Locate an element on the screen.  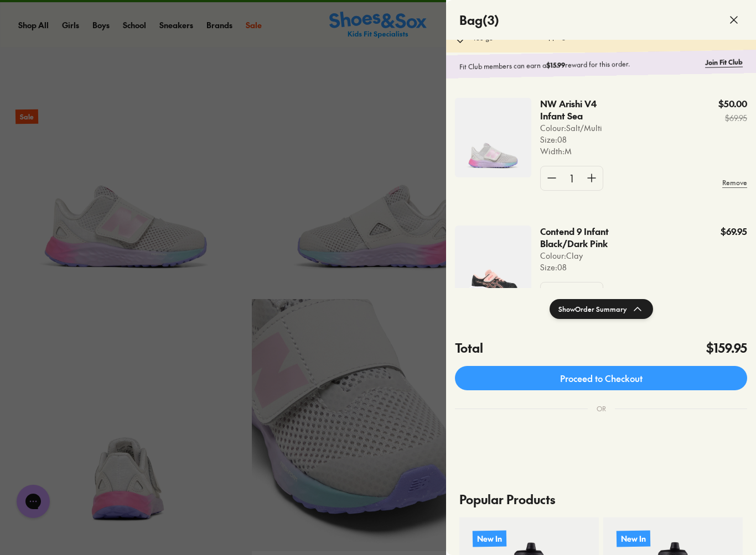
button: Open gorgias live chat is located at coordinates (22, 20).